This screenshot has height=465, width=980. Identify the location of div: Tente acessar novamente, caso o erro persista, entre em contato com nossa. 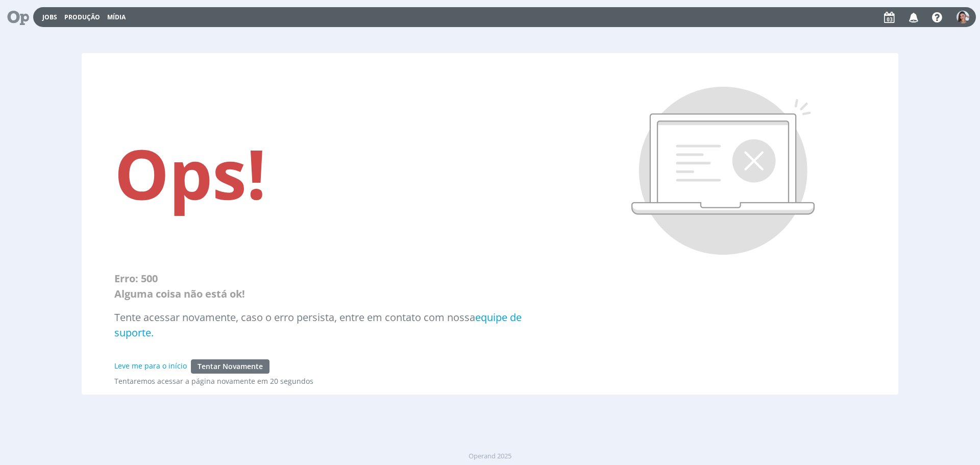
(333, 321).